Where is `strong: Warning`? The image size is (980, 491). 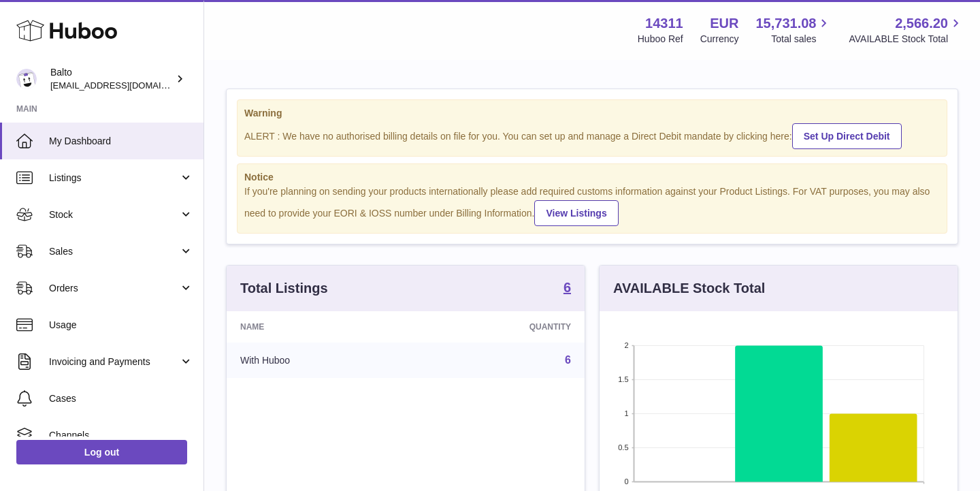 strong: Warning is located at coordinates (592, 113).